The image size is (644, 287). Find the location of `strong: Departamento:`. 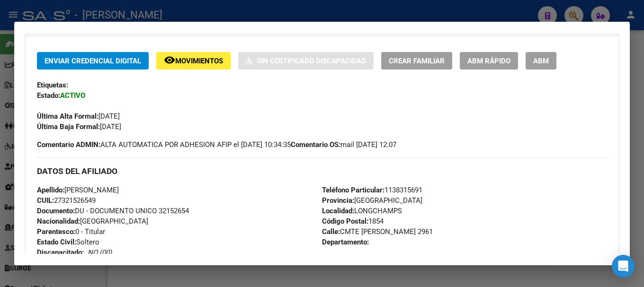

strong: Departamento: is located at coordinates (346, 242).